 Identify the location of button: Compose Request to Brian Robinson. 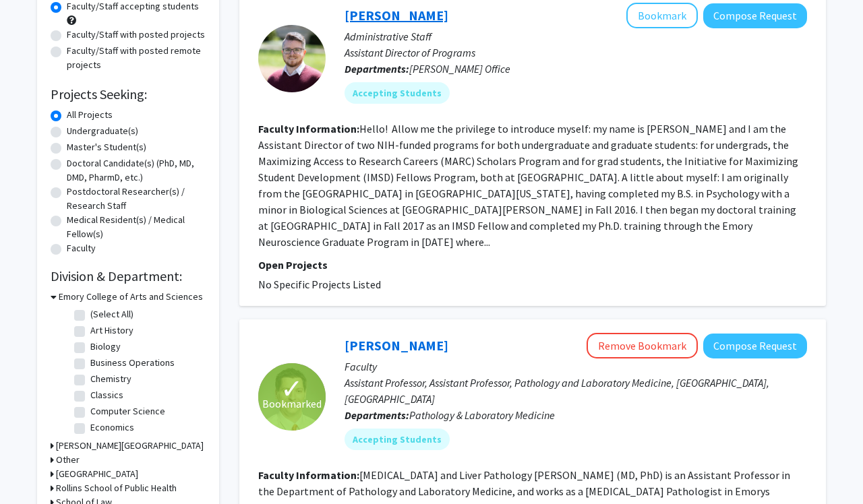
(755, 346).